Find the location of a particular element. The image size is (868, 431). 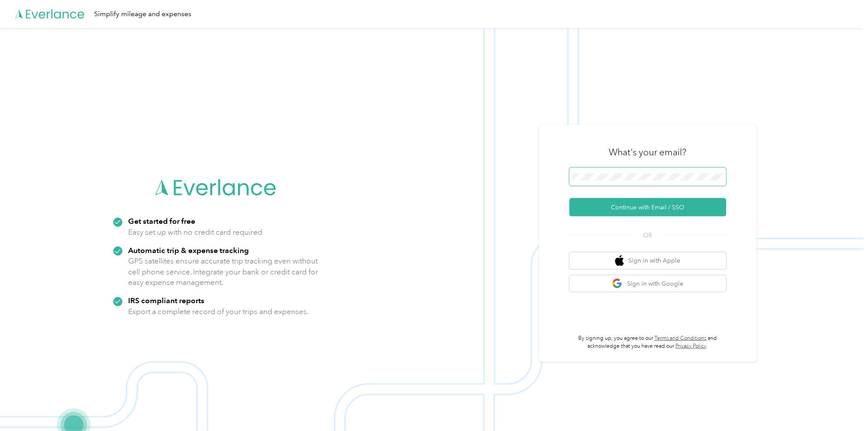

p: Export a complete record of your trips and expenses. is located at coordinates (219, 312).